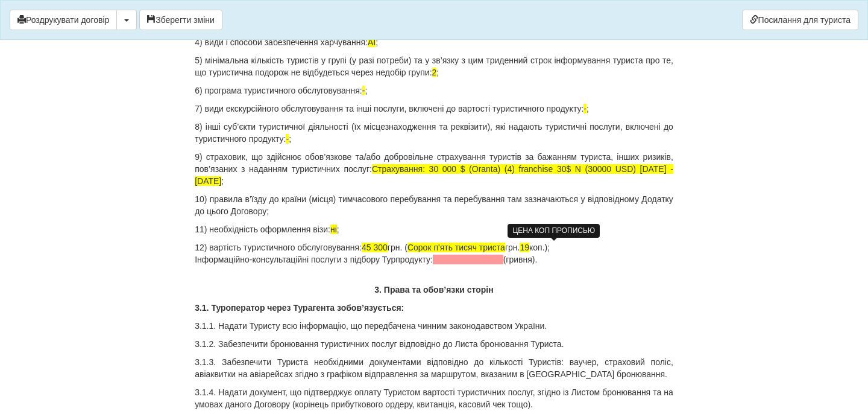  What do you see at coordinates (434, 109) in the screenshot?
I see `p: 7) види екскурсійного обслуговування та інші послуги, включені до вартості туристичного продукту: ;` at bounding box center [434, 109].